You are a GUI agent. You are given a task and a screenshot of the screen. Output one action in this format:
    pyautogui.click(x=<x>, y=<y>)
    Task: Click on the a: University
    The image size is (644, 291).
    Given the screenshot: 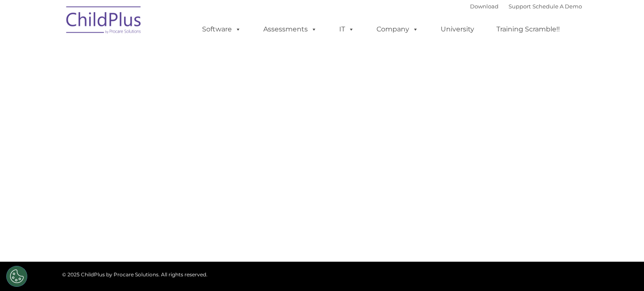 What is the action you would take?
    pyautogui.click(x=458, y=29)
    